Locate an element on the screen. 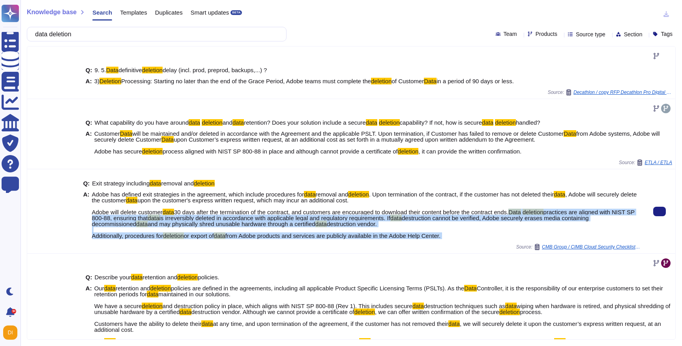  span: , it can provide the written confirmation. is located at coordinates (470, 151).